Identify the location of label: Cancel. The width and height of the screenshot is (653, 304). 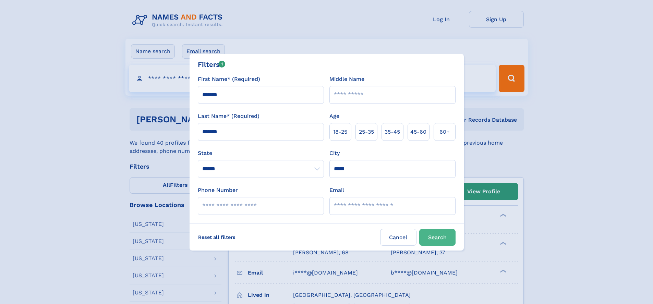
(399, 237).